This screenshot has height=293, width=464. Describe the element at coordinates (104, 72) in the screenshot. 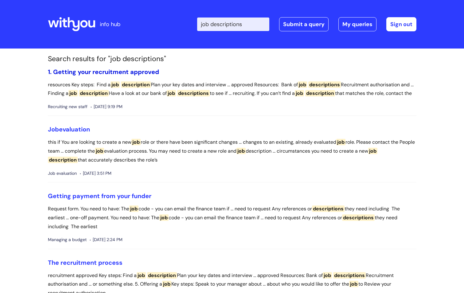

I see `a: 1. Getting your recruitment approved` at that location.